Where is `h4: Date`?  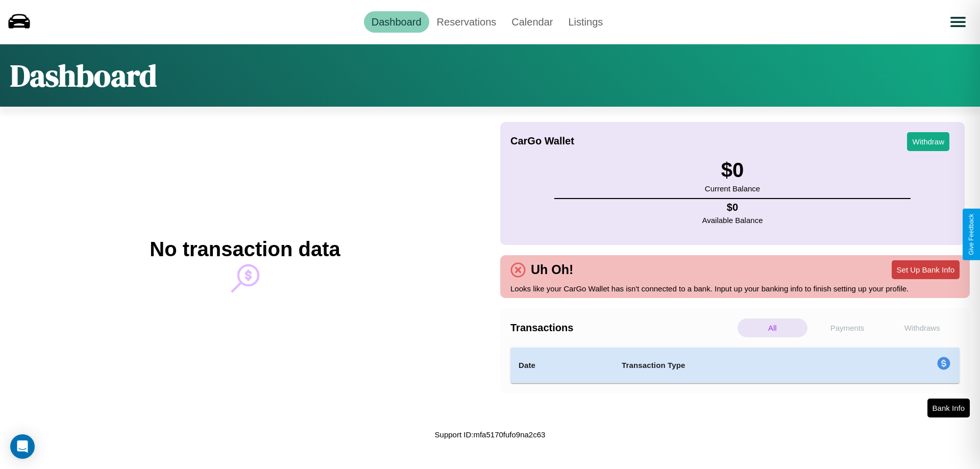 h4: Date is located at coordinates (562, 366).